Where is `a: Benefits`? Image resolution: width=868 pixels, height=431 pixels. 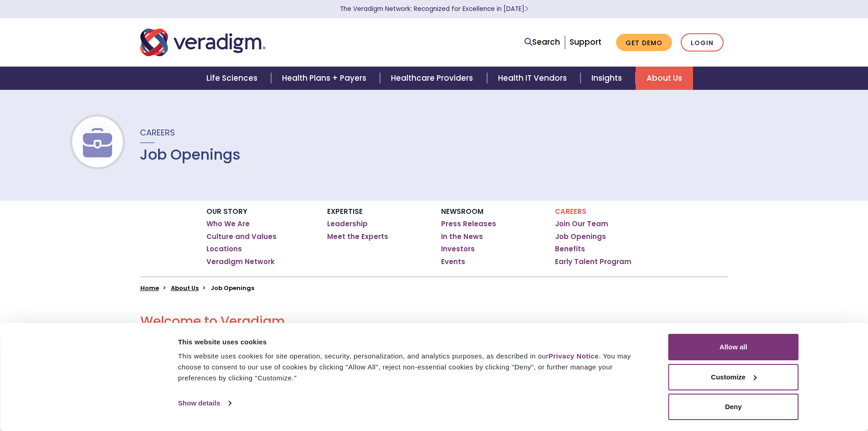 a: Benefits is located at coordinates (570, 249).